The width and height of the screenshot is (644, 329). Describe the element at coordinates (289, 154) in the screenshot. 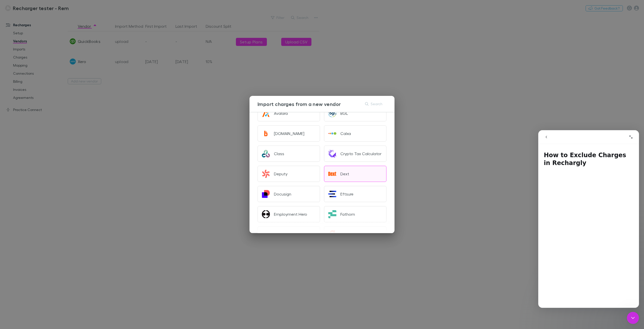

I see `button: Class` at that location.